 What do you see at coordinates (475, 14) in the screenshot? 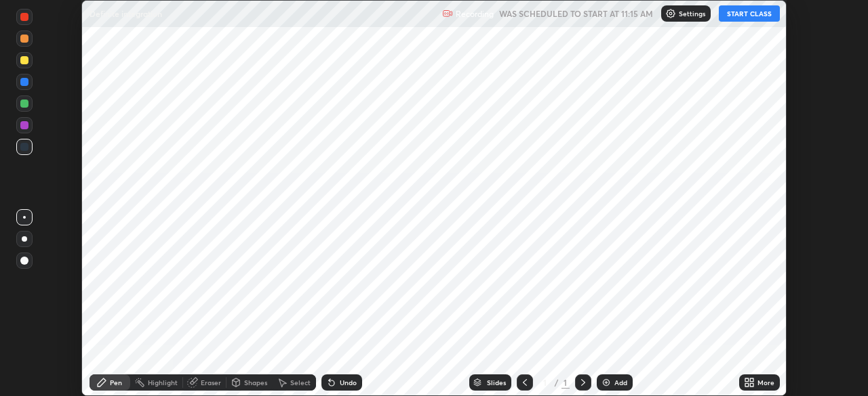
I see `p: Recording` at bounding box center [475, 14].